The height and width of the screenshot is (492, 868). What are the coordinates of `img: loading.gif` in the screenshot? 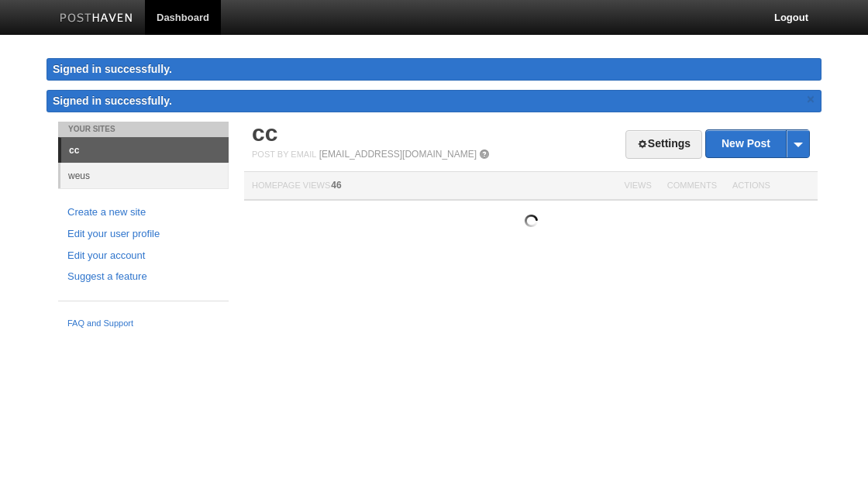 It's located at (531, 221).